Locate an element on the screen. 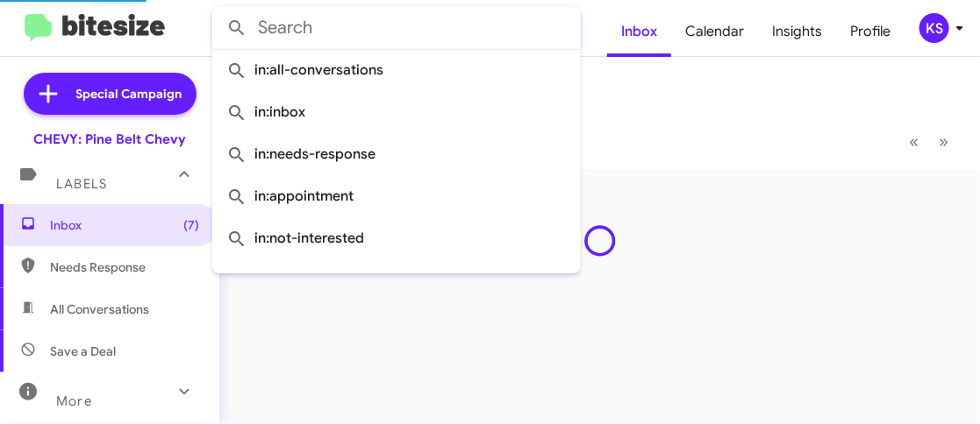 The height and width of the screenshot is (424, 980). nav: Page navigation example is located at coordinates (929, 142).